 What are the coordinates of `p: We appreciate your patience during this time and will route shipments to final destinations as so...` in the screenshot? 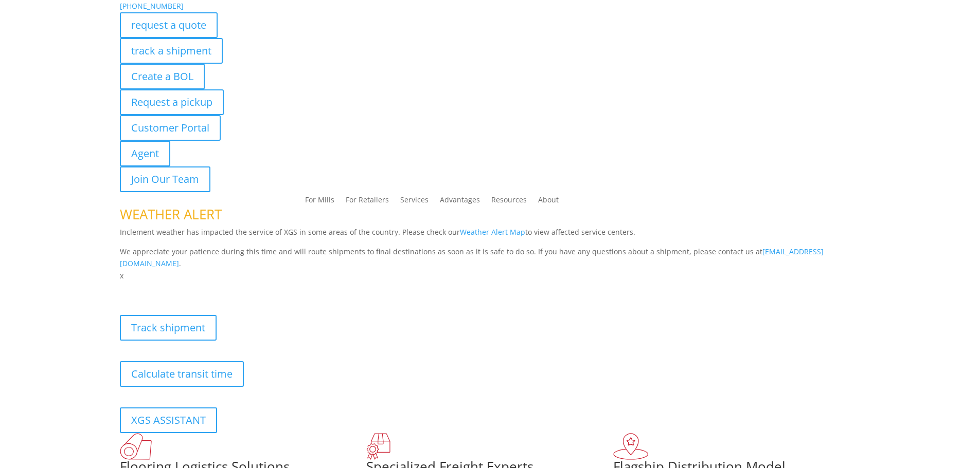 It's located at (490, 258).